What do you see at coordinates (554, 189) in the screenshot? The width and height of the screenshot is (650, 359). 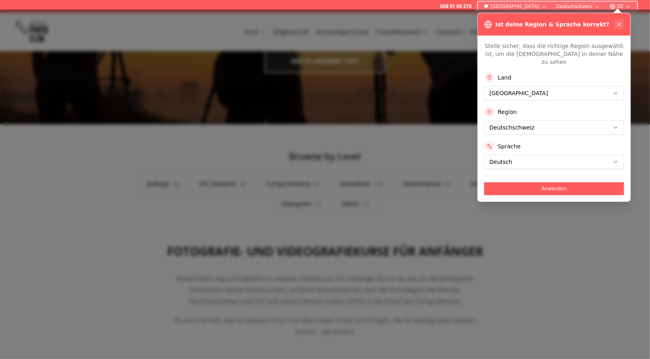 I see `button: Anwenden` at bounding box center [554, 189].